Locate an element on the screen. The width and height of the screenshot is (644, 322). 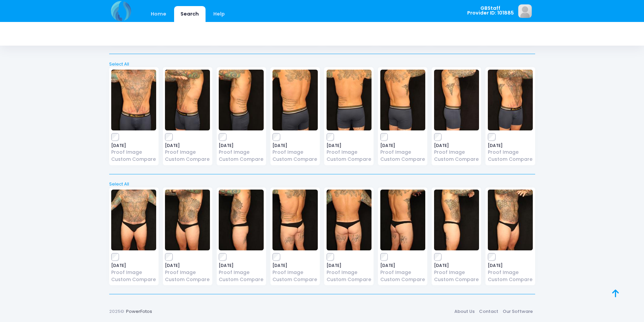
a: Home is located at coordinates (158, 14).